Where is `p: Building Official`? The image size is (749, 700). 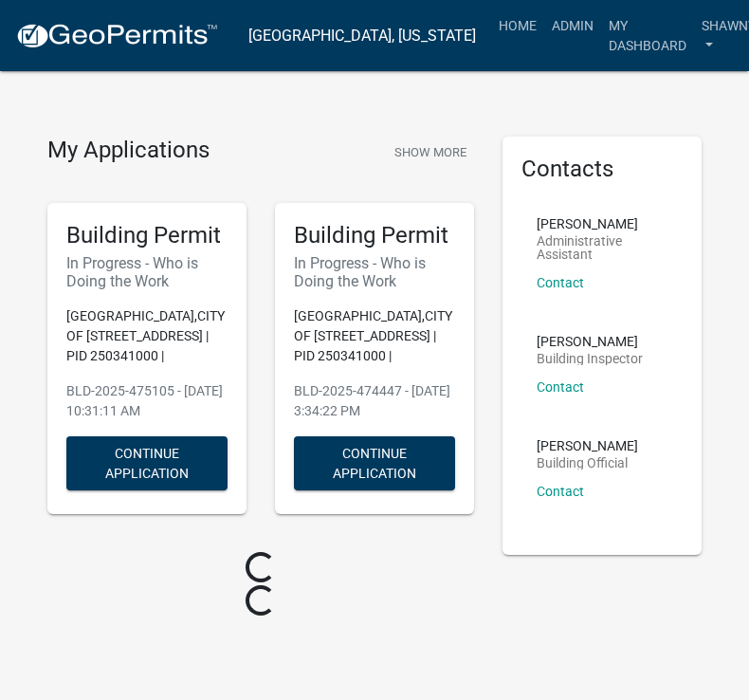 p: Building Official is located at coordinates (587, 463).